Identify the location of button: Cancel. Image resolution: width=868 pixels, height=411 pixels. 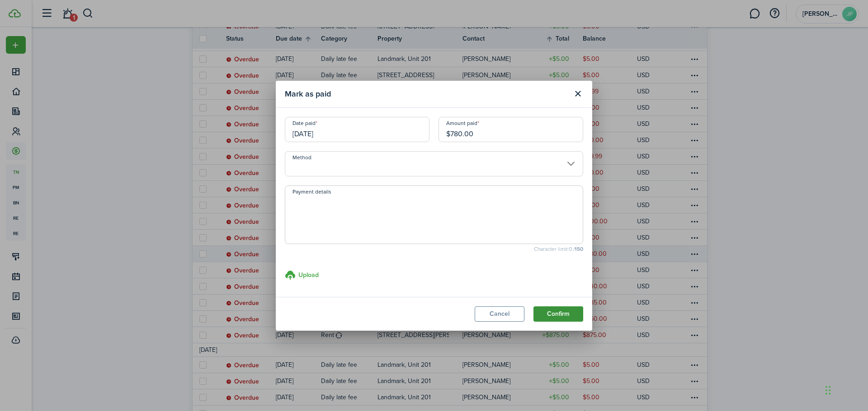
(499, 314).